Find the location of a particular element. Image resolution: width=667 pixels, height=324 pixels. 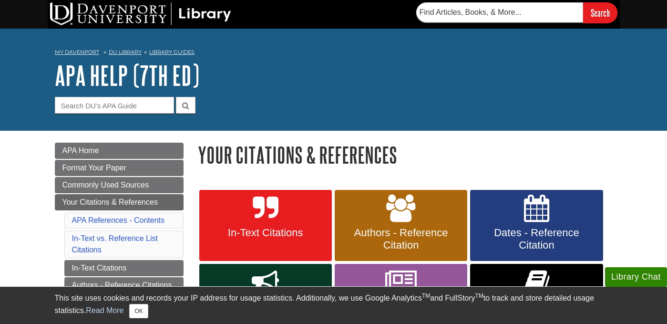

a: Format Your Paper is located at coordinates (119, 168).